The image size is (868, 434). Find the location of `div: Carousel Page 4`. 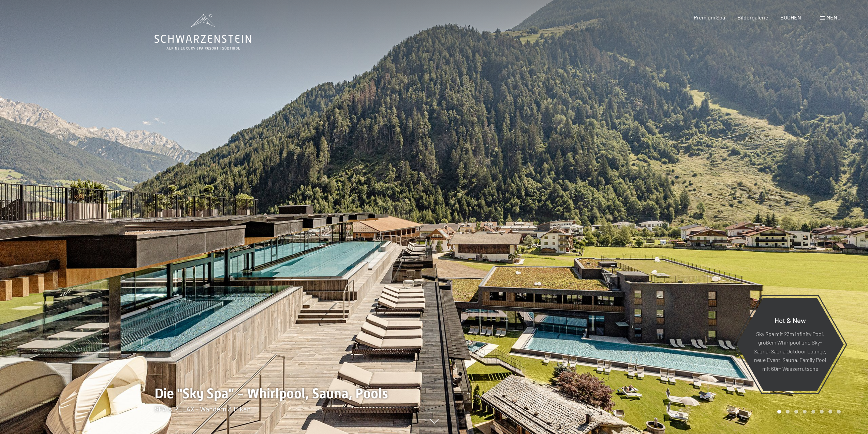

div: Carousel Page 4 is located at coordinates (805, 411).